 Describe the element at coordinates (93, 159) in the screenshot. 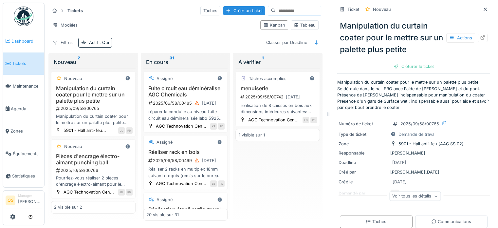

I see `h3: Pièces d'encrage électro-aimant punching ball` at that location.